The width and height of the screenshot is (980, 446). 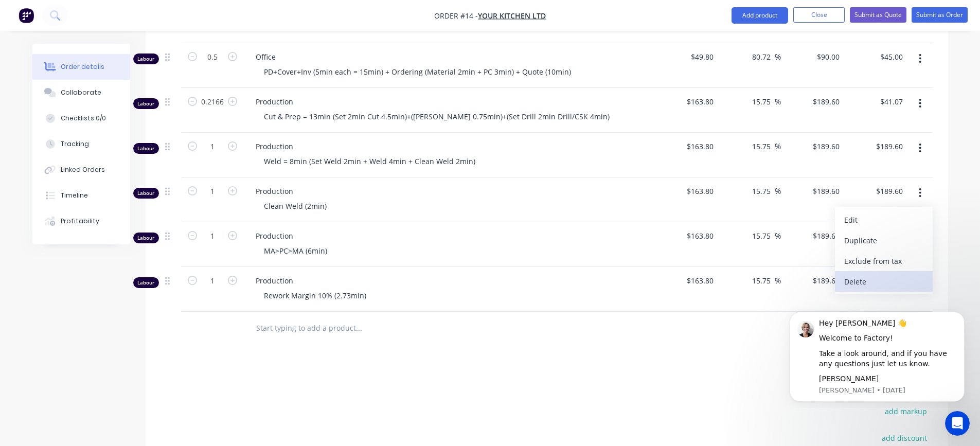 What do you see at coordinates (905, 437) in the screenshot?
I see `button: add discount` at bounding box center [905, 437].